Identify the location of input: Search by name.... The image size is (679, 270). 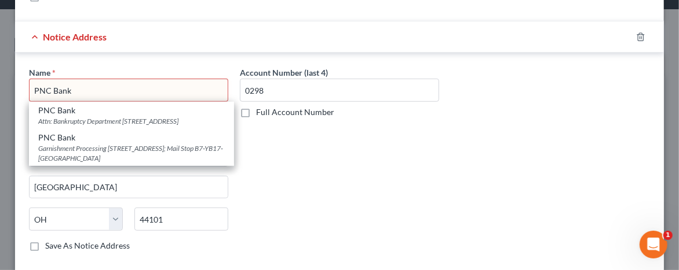
(129, 90).